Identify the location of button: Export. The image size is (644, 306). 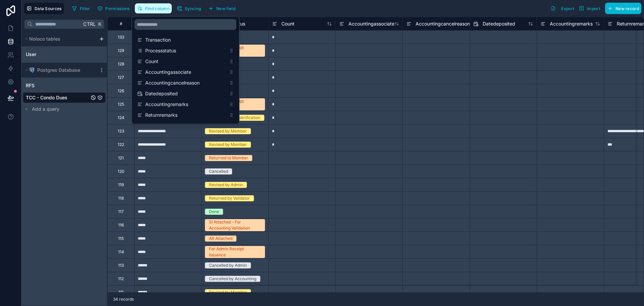
(562, 8).